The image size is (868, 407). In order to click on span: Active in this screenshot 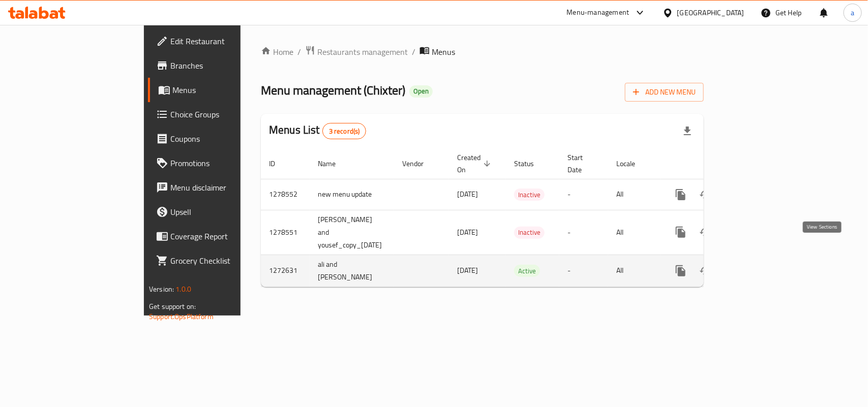, I will do `click(527, 271)`.